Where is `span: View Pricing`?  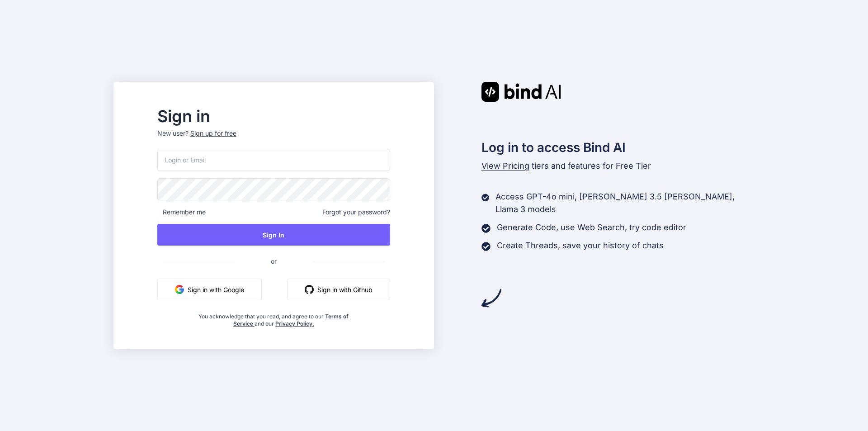
span: View Pricing is located at coordinates (505, 166).